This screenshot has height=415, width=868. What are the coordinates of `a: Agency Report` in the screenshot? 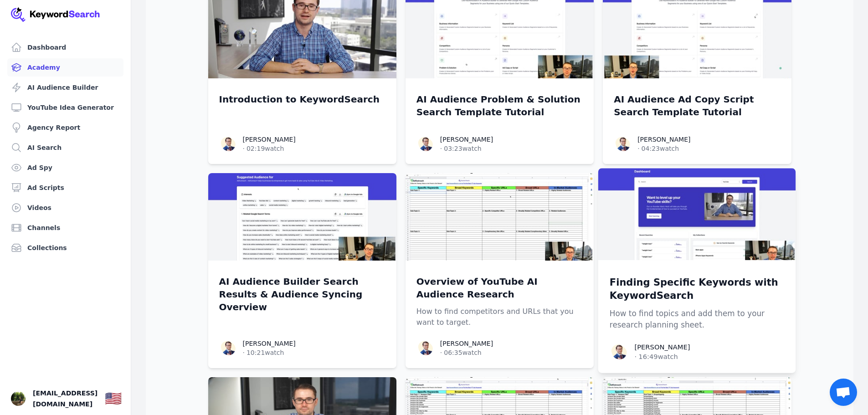 It's located at (65, 128).